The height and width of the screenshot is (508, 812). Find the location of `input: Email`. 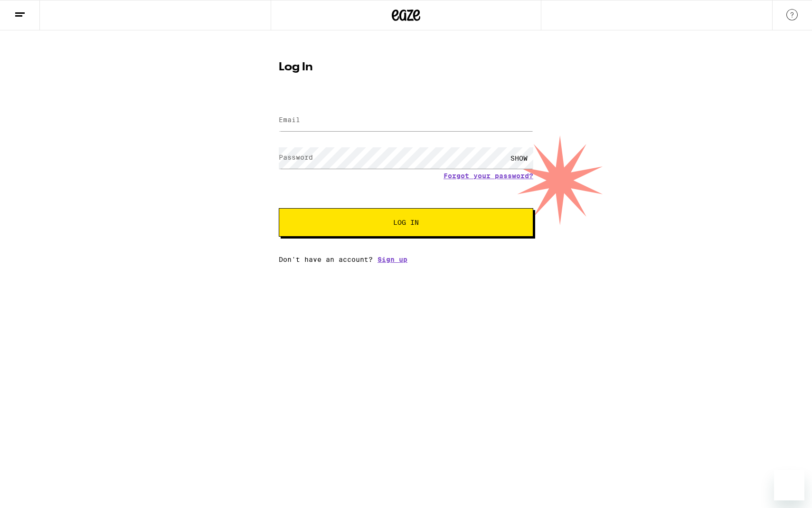

input: Email is located at coordinates (406, 121).